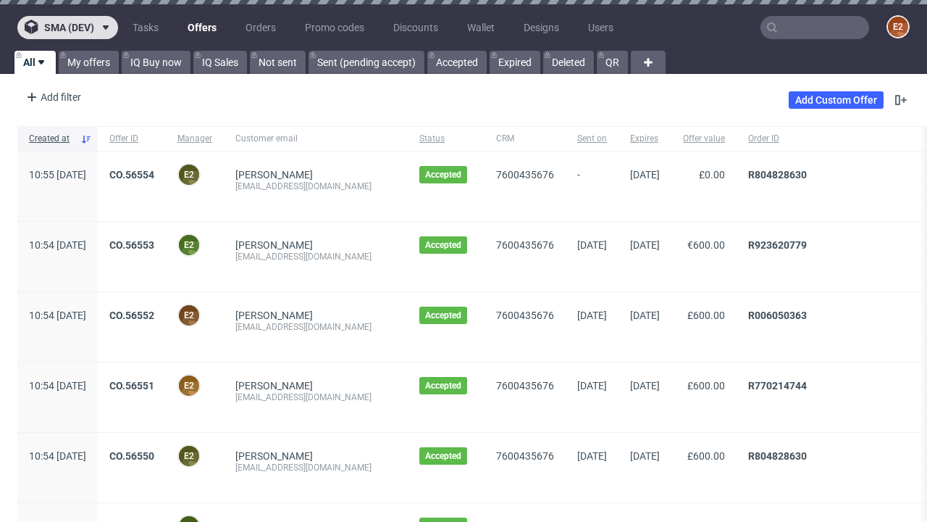 Image resolution: width=927 pixels, height=522 pixels. I want to click on a: Not sent, so click(278, 62).